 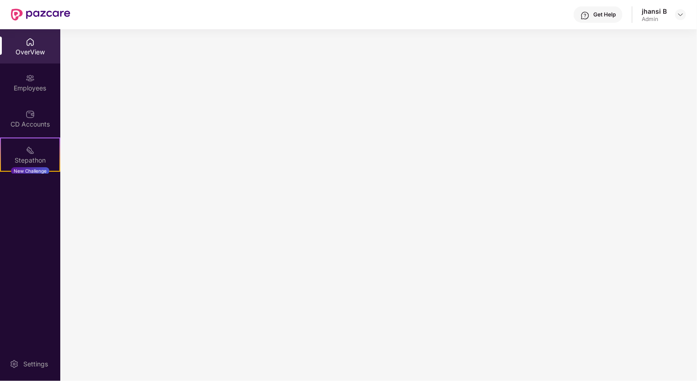 I want to click on div: New Challenge, so click(x=30, y=171).